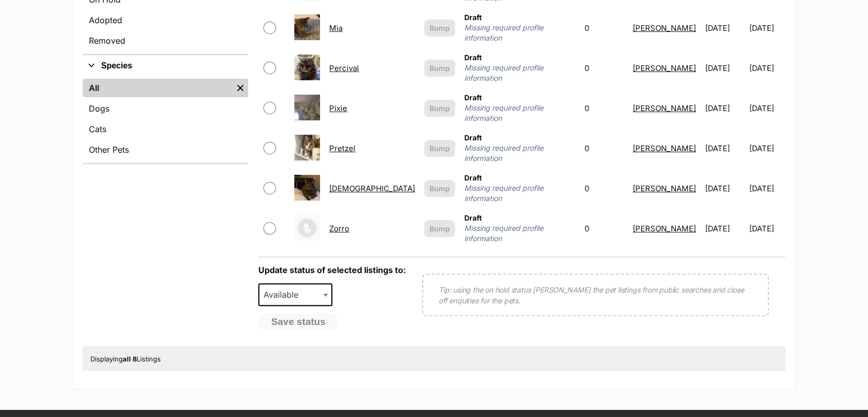 This screenshot has height=417, width=868. Describe the element at coordinates (342, 148) in the screenshot. I see `a: Pretzel` at that location.